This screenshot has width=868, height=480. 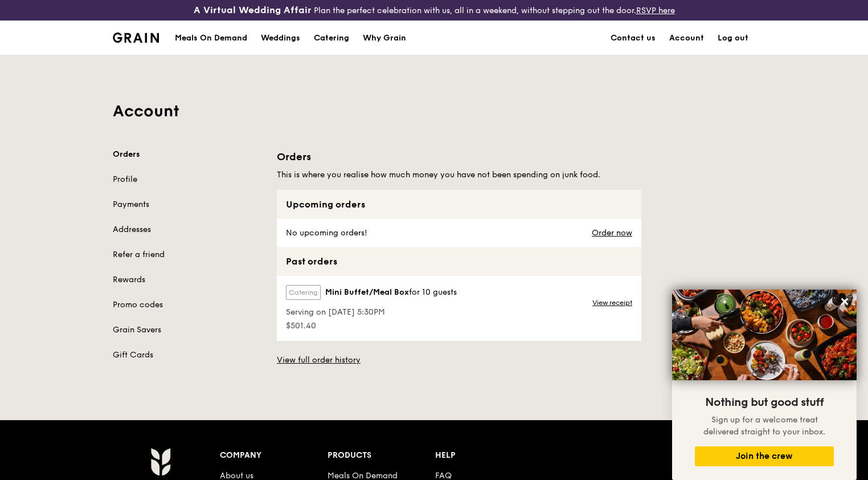 I want to click on a: Rewards, so click(x=188, y=280).